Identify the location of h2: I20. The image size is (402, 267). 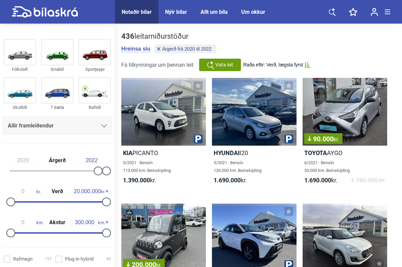
(254, 153).